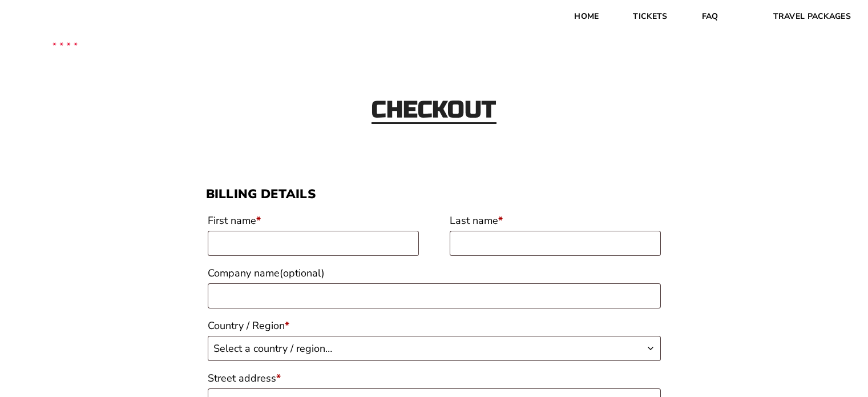 This screenshot has height=397, width=868. I want to click on h2: Checkout, so click(434, 111).